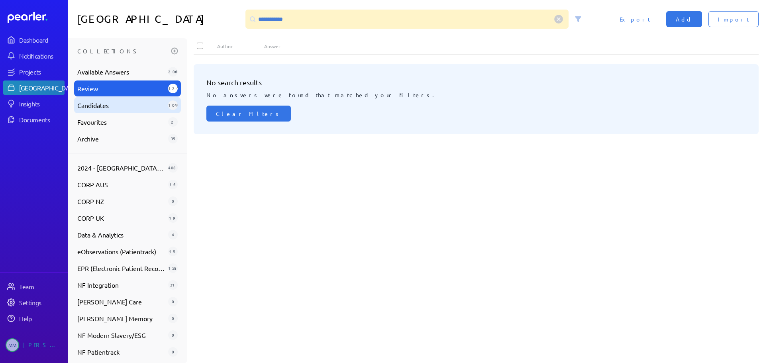 This screenshot has width=765, height=363. What do you see at coordinates (41, 119) in the screenshot?
I see `div: Documents` at bounding box center [41, 119].